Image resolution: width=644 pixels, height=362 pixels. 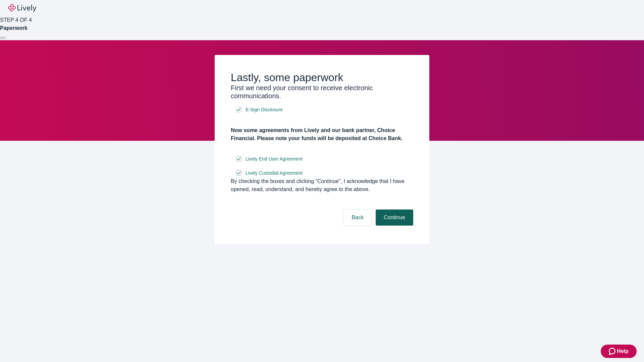 I want to click on span: Lively End User Agreement, so click(x=274, y=159).